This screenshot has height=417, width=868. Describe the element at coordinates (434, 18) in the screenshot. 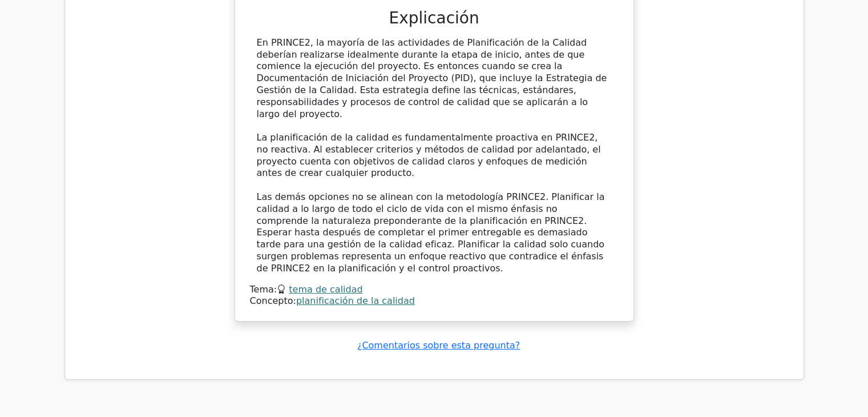

I see `font: Explicación` at that location.